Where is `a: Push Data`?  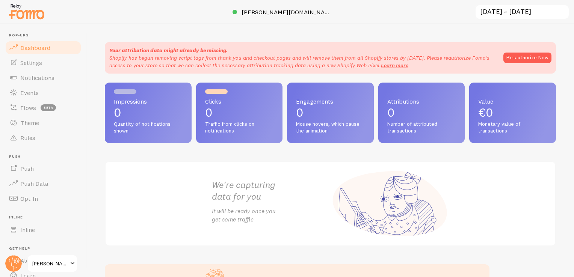
a: Push Data is located at coordinates (43, 184).